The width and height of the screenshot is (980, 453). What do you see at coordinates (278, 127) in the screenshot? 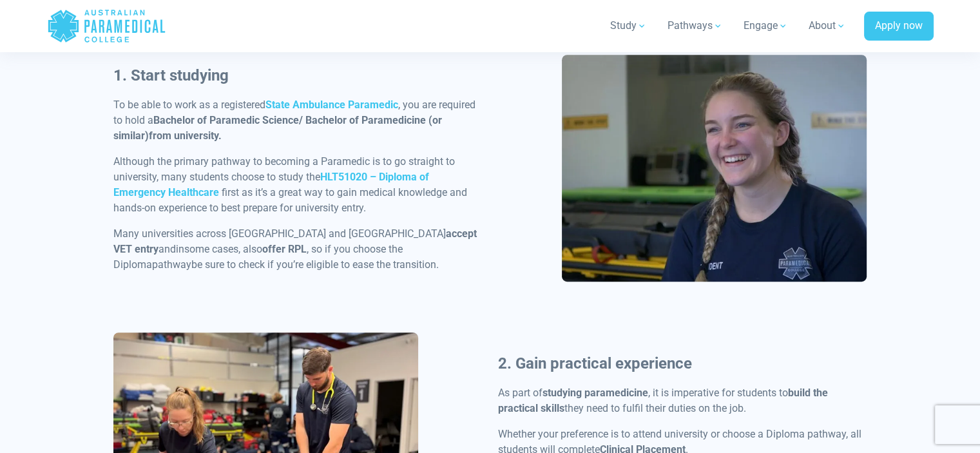
I see `strong: Bachelor of Paramedic Science/ Bachelor of Paramedicine (or similar)` at bounding box center [278, 127].